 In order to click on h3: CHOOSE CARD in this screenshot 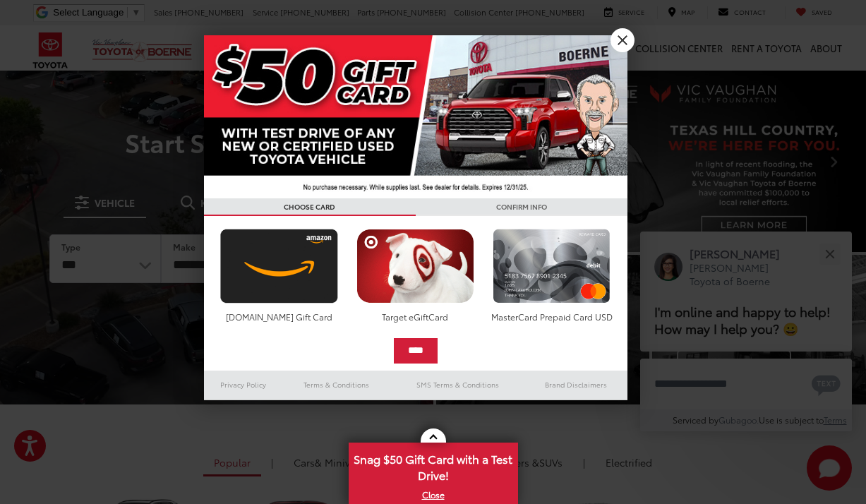, I will do `click(310, 207)`.